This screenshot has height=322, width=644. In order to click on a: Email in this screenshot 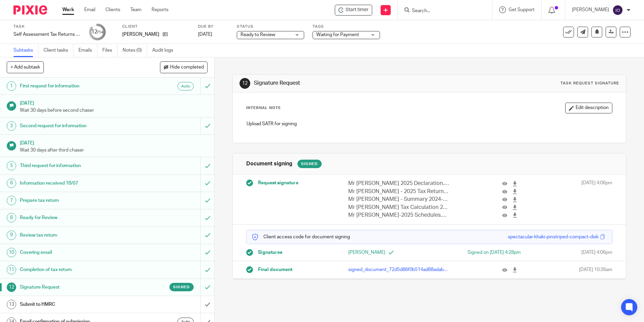, I will do `click(90, 10)`.